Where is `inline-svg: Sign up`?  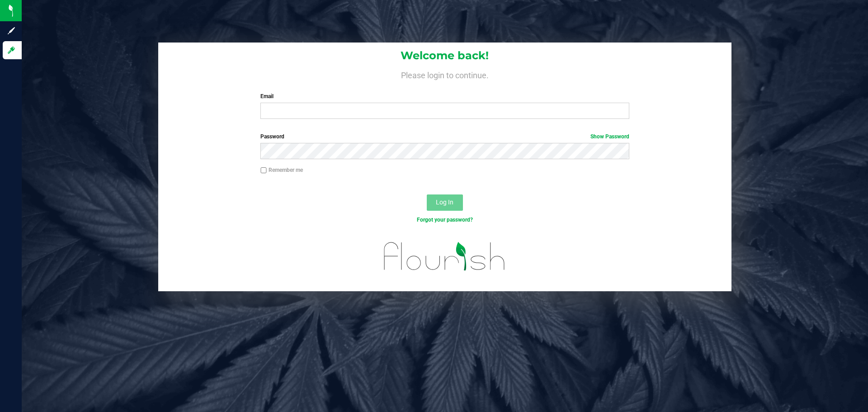 inline-svg: Sign up is located at coordinates (11, 31).